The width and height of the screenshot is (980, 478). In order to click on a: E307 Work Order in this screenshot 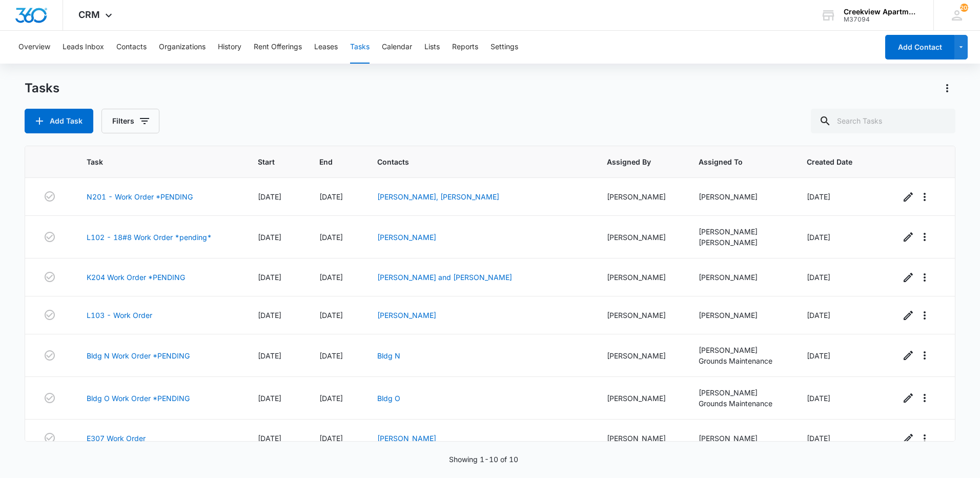, I will do `click(116, 438)`.